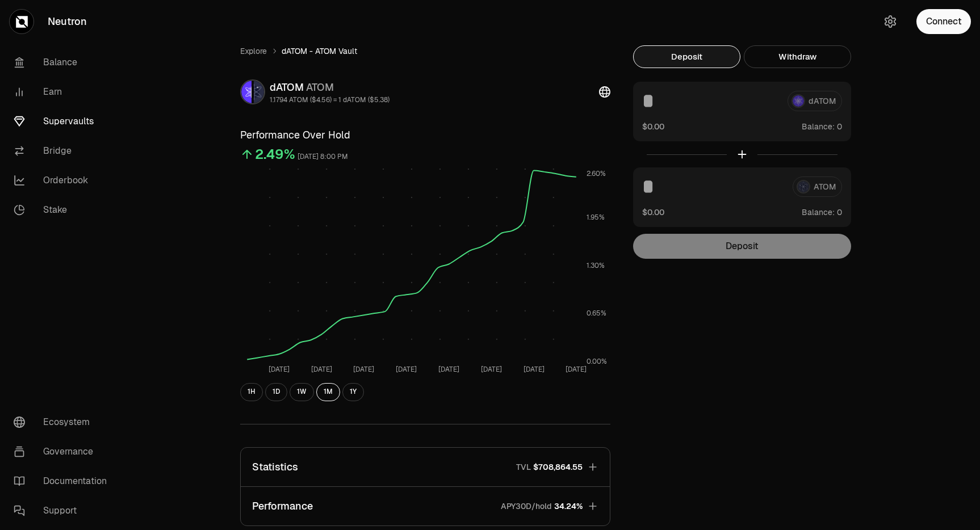 This screenshot has width=980, height=530. Describe the element at coordinates (425, 467) in the screenshot. I see `button: StatisticsTVL$708,864.55` at that location.